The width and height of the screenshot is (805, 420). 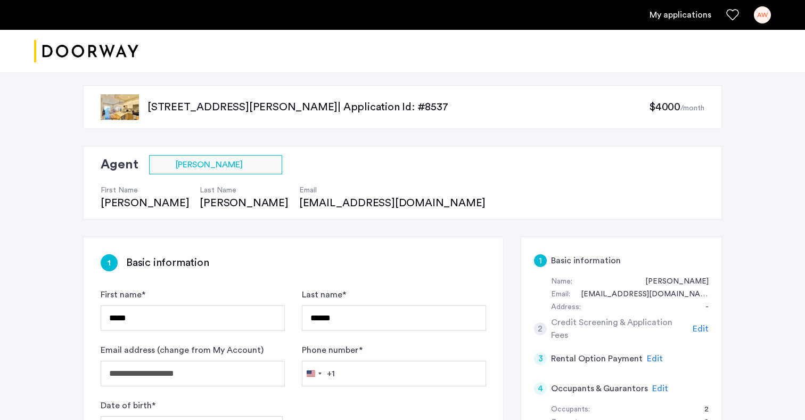 What do you see at coordinates (566, 307) in the screenshot?
I see `div: Address:` at bounding box center [566, 307].